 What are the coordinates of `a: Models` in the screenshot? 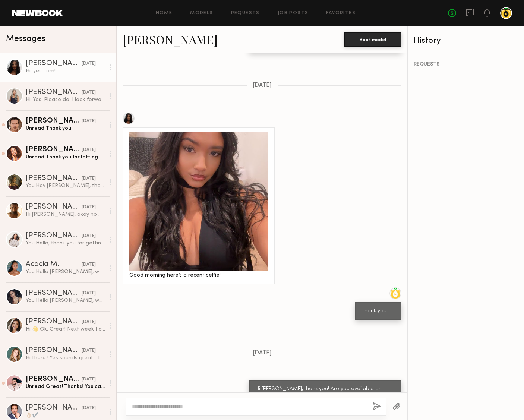 It's located at (201, 13).